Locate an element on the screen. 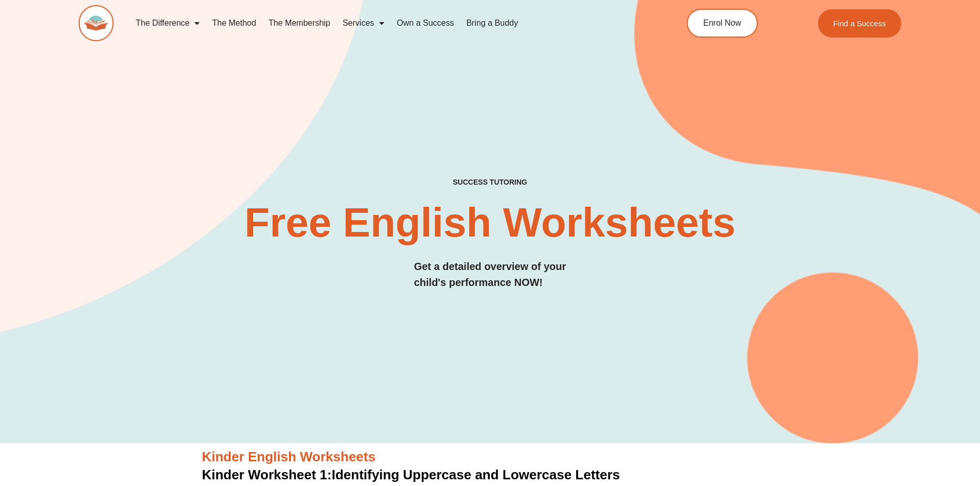  a: Services is located at coordinates (363, 23).